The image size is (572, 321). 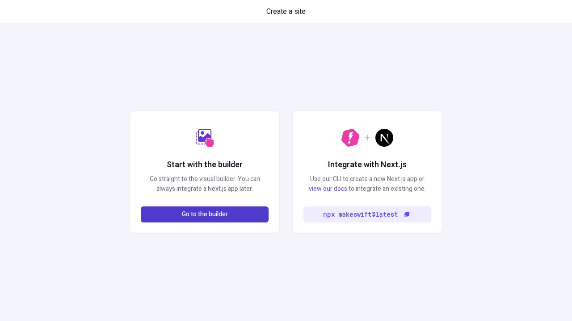 I want to click on span: Create a site, so click(x=286, y=12).